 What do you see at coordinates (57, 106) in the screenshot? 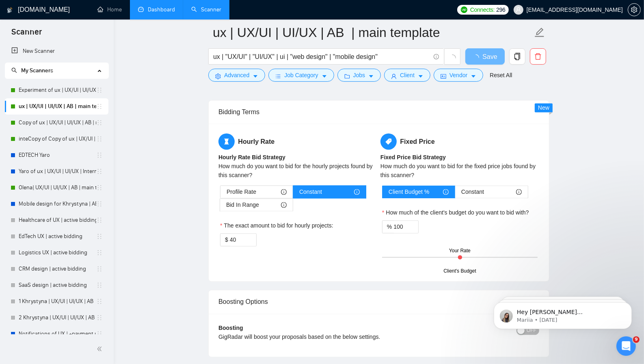
I see `a: ux | UX/UI | UI/UX | AB | main template` at bounding box center [57, 106].